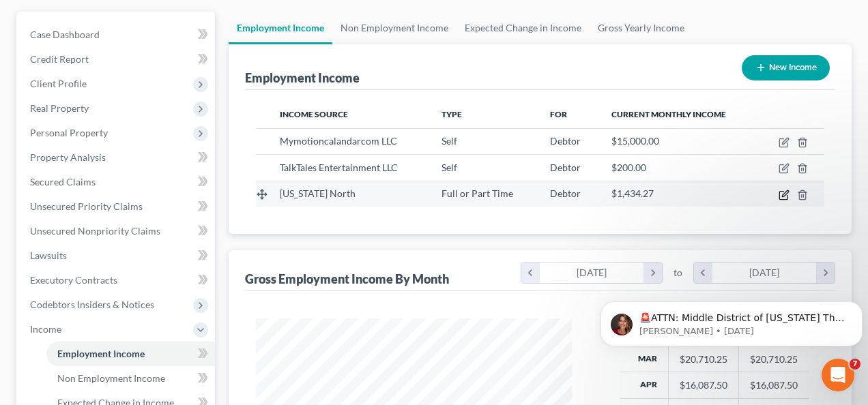  Describe the element at coordinates (856, 364) in the screenshot. I see `span: 7` at that location.